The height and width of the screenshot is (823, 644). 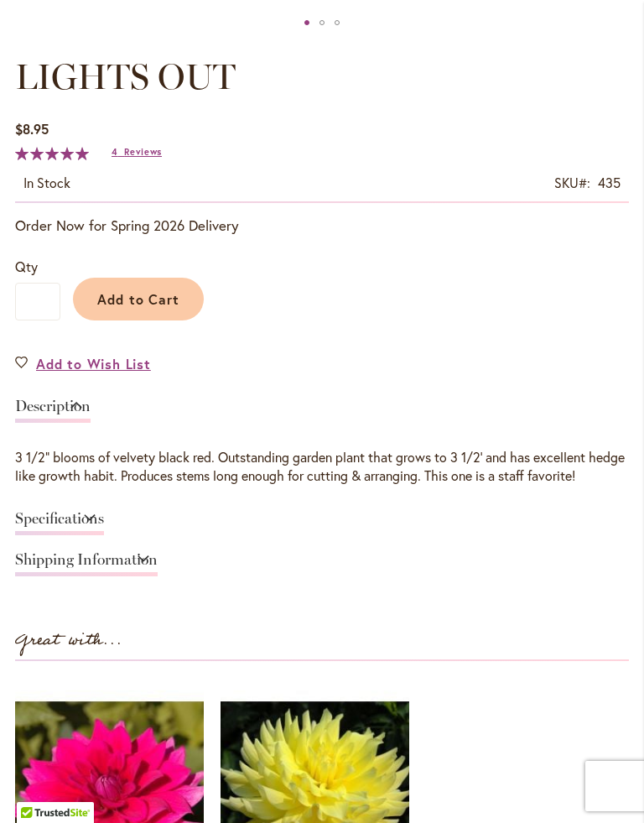 What do you see at coordinates (47, 182) in the screenshot?
I see `span: In stock` at bounding box center [47, 182].